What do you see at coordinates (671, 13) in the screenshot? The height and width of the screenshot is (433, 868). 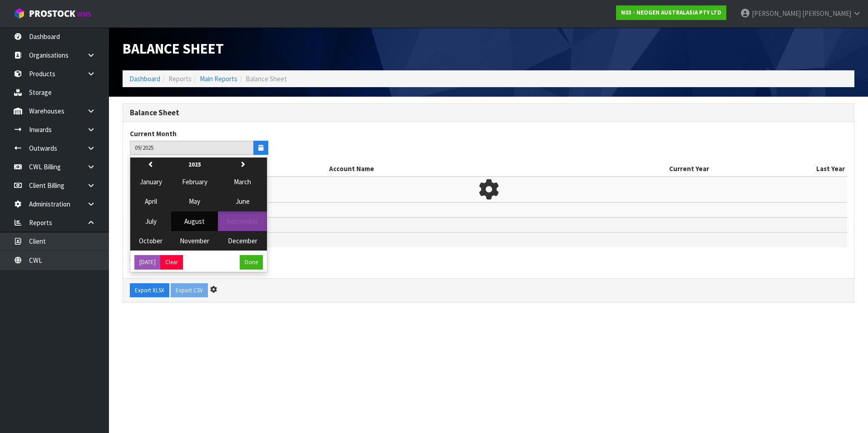 I see `a: N03 - NEOGEN AUSTRALASIA PTY LTD` at bounding box center [671, 13].